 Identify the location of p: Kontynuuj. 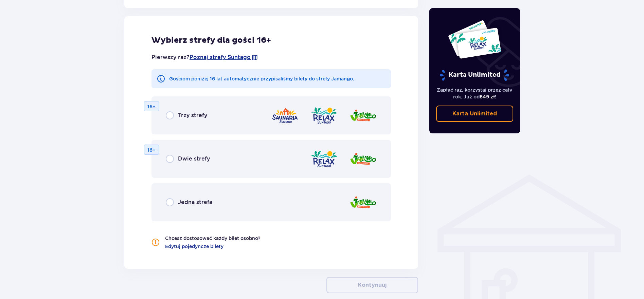
(372, 285).